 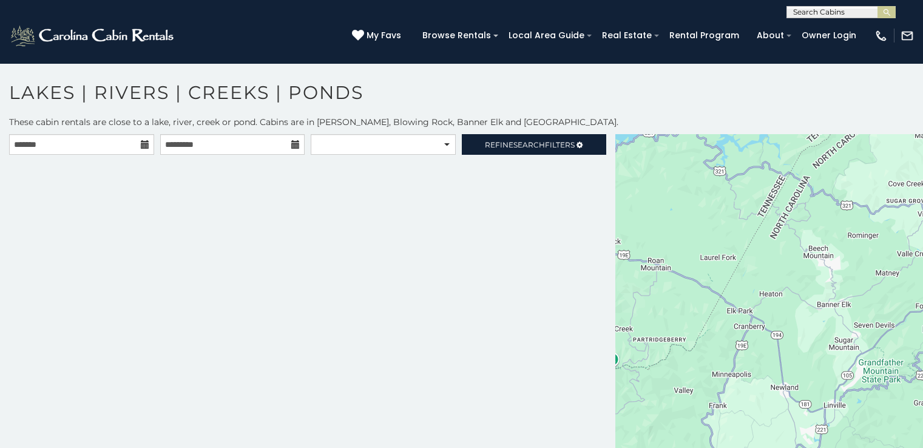 What do you see at coordinates (530, 144) in the screenshot?
I see `span: Refine Filters` at bounding box center [530, 144].